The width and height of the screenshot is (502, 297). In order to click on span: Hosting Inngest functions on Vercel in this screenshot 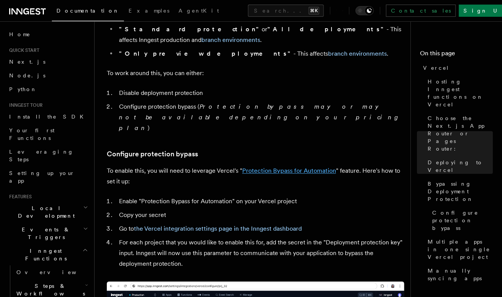, I will do `click(460, 93)`.